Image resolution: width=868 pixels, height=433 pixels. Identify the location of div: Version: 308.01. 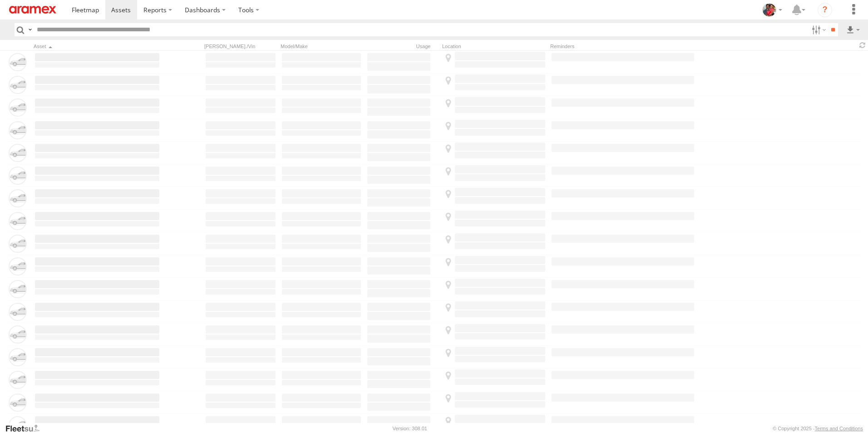
(410, 428).